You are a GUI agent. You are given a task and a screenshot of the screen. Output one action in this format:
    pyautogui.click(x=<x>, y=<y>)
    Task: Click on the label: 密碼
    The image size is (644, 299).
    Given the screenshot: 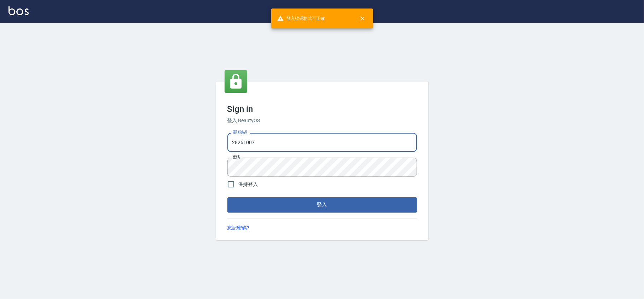 What is the action you would take?
    pyautogui.click(x=236, y=157)
    